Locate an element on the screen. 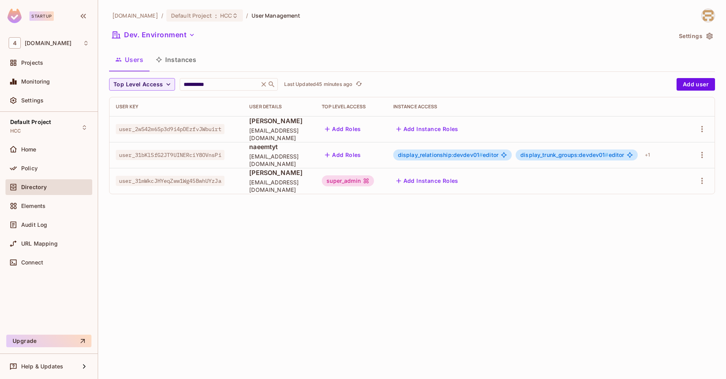 Image resolution: width=726 pixels, height=379 pixels. button: refresh is located at coordinates (359, 84).